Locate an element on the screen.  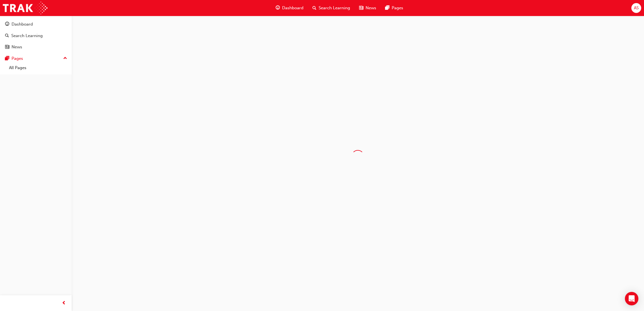
a: pages-iconPages is located at coordinates (394, 8).